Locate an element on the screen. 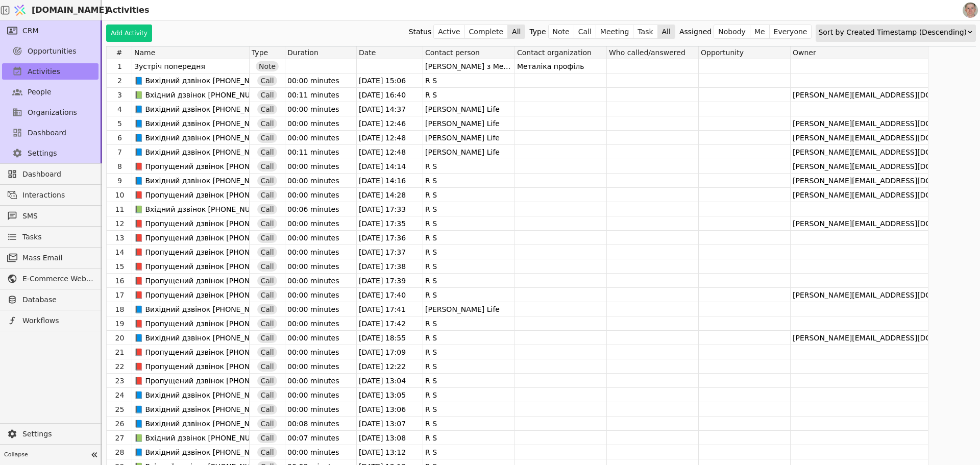 Image resolution: width=980 pixels, height=465 pixels. button: Task is located at coordinates (645, 32).